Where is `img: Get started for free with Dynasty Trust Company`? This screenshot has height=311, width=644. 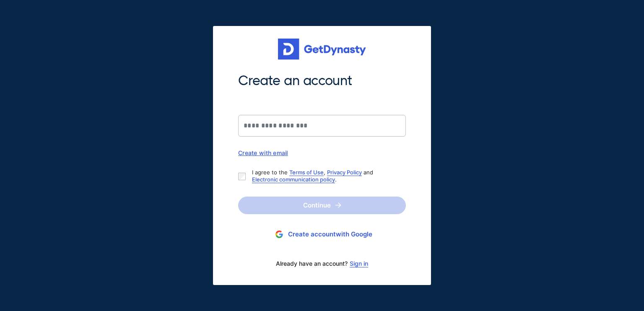
img: Get started for free with Dynasty Trust Company is located at coordinates (322, 49).